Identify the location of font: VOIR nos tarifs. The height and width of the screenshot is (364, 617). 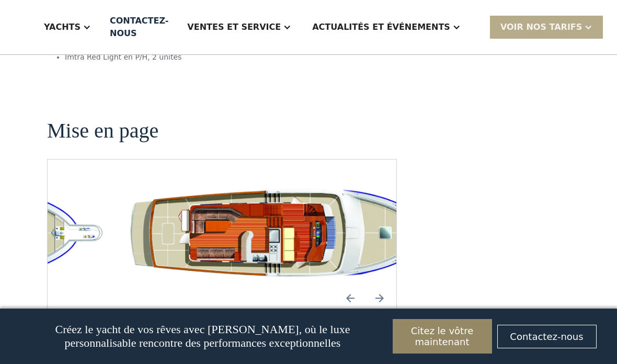
(541, 27).